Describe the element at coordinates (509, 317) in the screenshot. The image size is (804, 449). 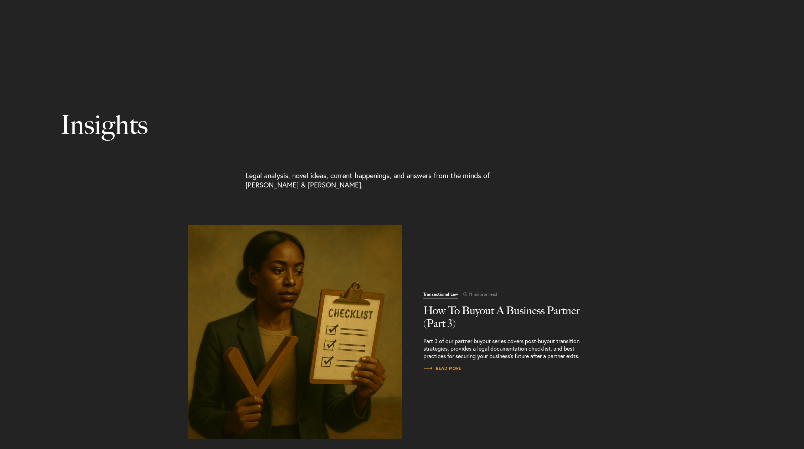
I see `h2: How To Buyout A Business Partner (Part 3)` at that location.